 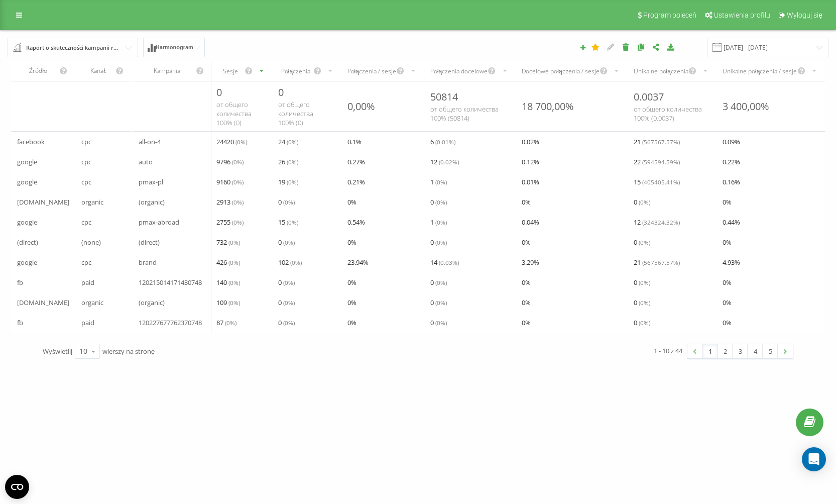 I want to click on span: (organic), so click(x=152, y=302).